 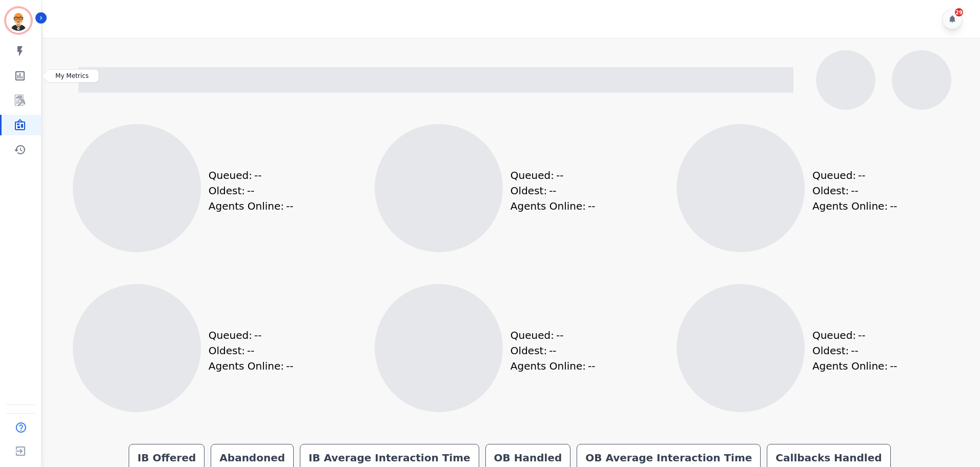 What do you see at coordinates (389, 458) in the screenshot?
I see `div: IB Average Interaction Time` at bounding box center [389, 458].